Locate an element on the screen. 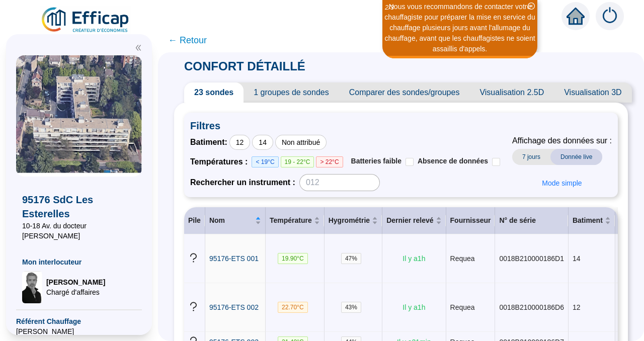 This screenshot has width=644, height=341. span: 23 sondes is located at coordinates (214, 92).